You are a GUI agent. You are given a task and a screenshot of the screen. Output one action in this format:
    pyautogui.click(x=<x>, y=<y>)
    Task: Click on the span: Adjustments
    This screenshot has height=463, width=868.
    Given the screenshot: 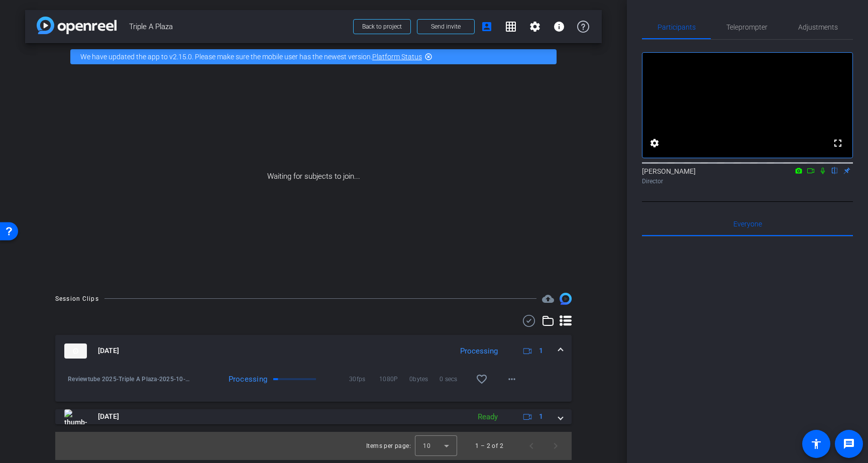 What is the action you would take?
    pyautogui.click(x=818, y=27)
    